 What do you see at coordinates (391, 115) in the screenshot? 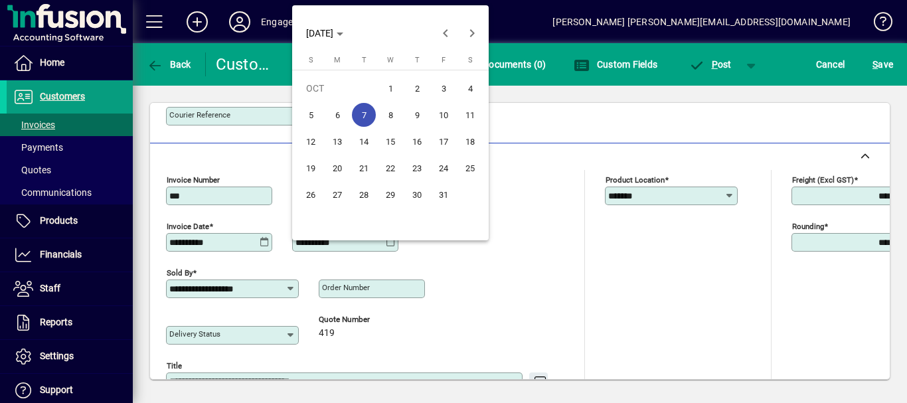
I see `button: Wed Oct 08 2025` at bounding box center [391, 115].